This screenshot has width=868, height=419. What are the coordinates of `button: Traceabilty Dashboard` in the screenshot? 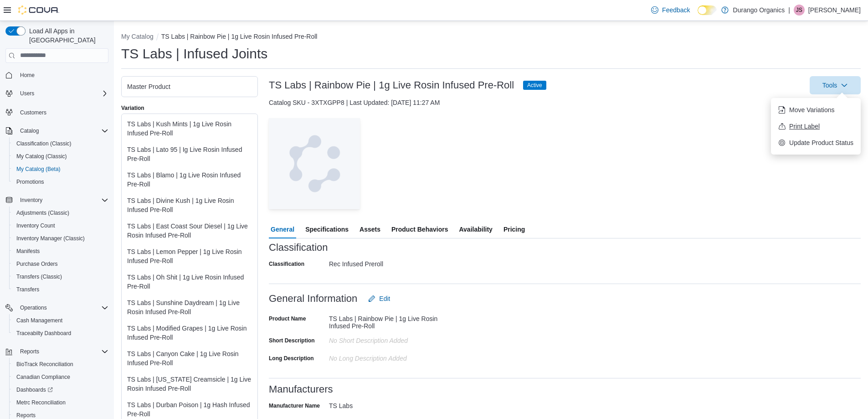 It's located at (61, 333).